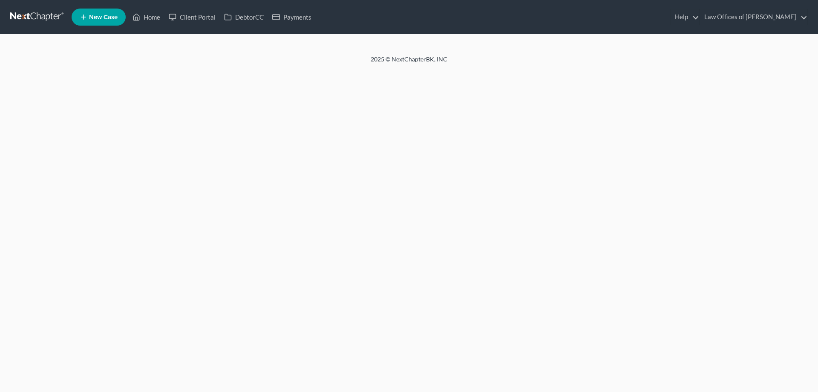  What do you see at coordinates (98, 17) in the screenshot?
I see `new-legal-case-button: New Case` at bounding box center [98, 17].